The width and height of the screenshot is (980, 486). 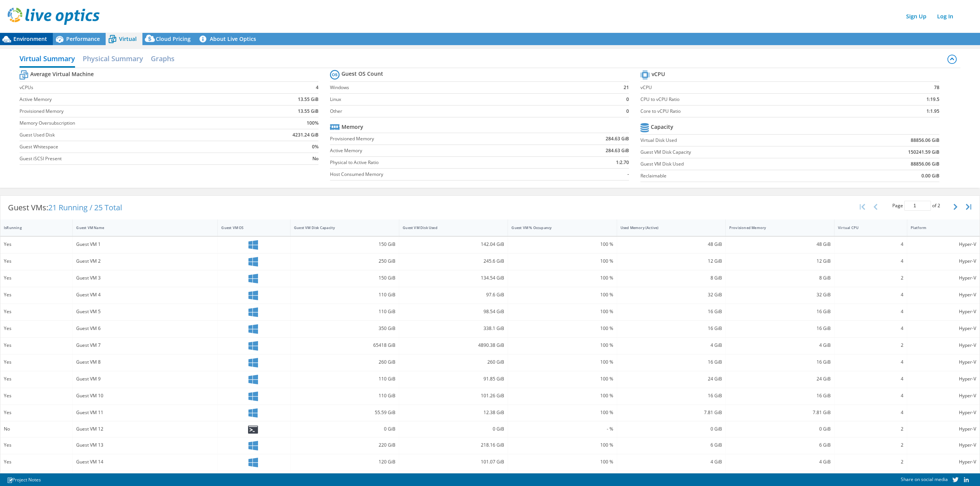 I want to click on a: About Live Optics, so click(x=229, y=39).